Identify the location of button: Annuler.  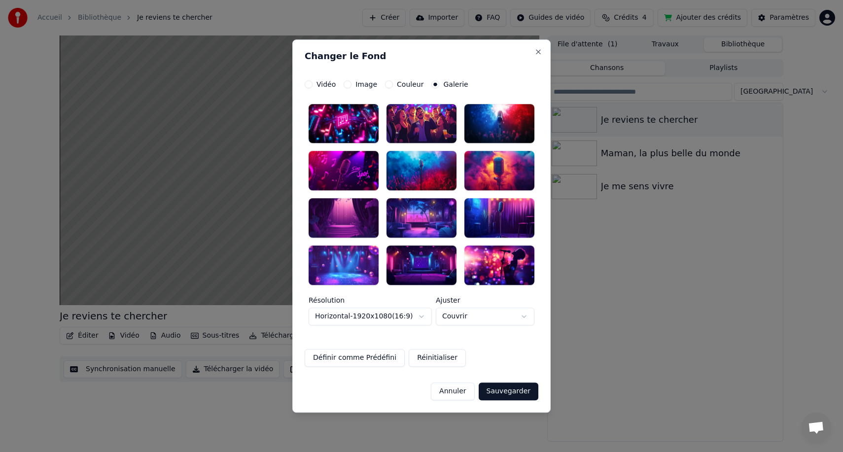
(452, 391).